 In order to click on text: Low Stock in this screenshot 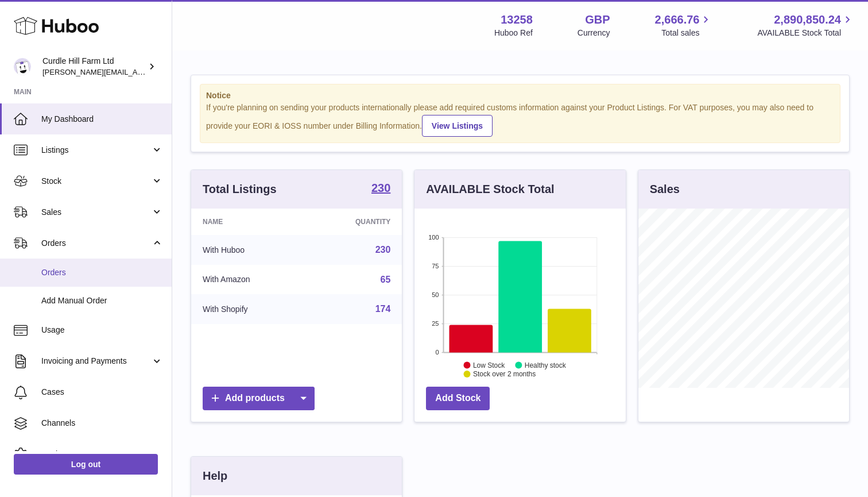, I will do `click(489, 365)`.